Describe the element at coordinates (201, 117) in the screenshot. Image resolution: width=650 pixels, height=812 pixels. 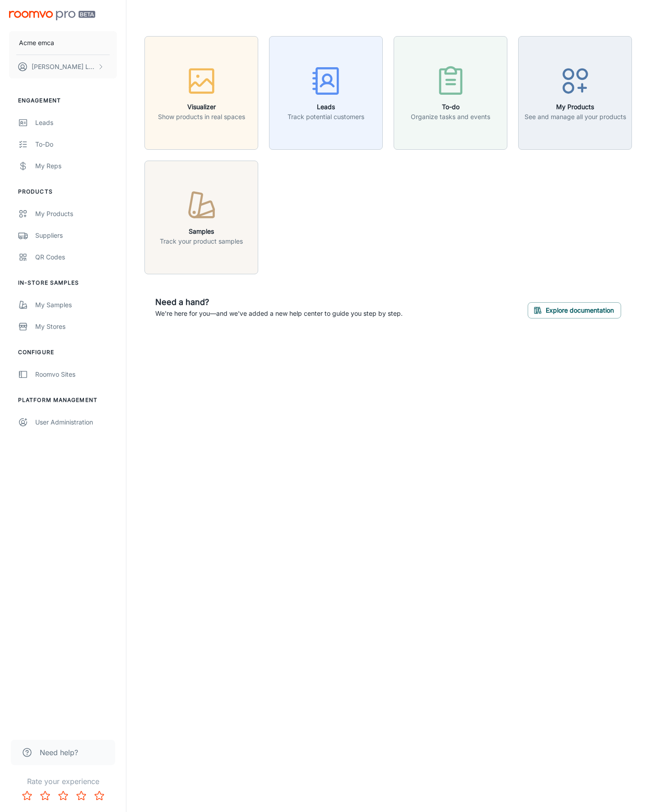
I see `p: Show products in real spaces` at that location.